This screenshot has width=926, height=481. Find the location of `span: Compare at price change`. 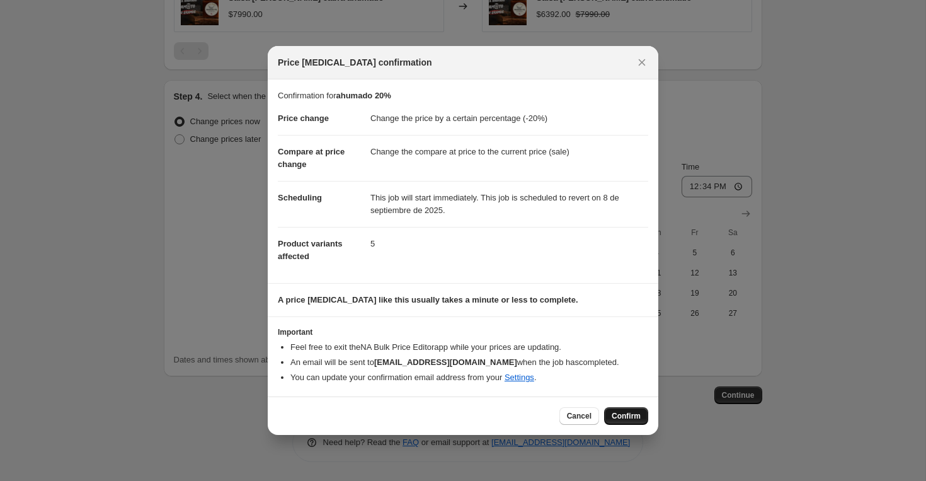

span: Compare at price change is located at coordinates (311, 158).